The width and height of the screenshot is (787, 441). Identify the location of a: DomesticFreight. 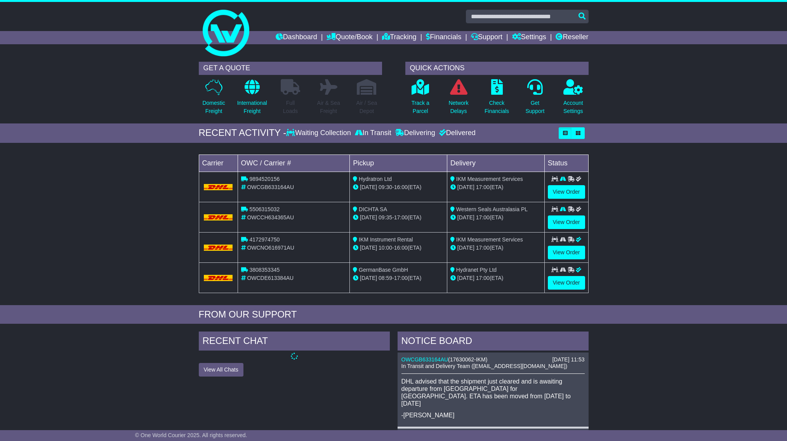
(214, 99).